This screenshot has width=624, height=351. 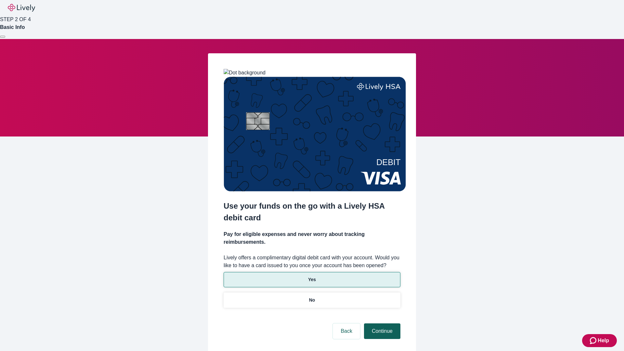 I want to click on button: Zendesk support iconHelp, so click(x=599, y=341).